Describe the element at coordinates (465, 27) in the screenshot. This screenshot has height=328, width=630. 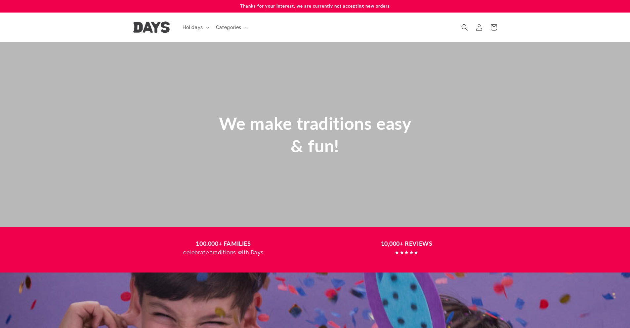
I see `summary: Search` at that location.